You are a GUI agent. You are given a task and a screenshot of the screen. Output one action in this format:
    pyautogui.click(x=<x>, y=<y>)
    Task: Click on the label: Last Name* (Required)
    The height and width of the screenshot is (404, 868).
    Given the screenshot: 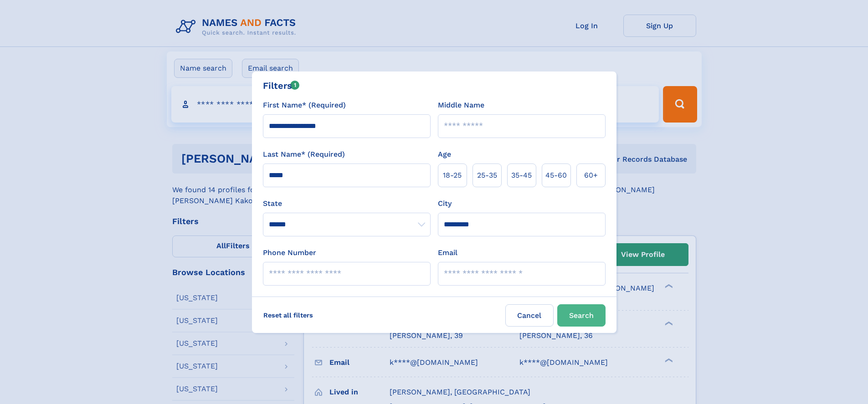 What is the action you would take?
    pyautogui.click(x=304, y=154)
    